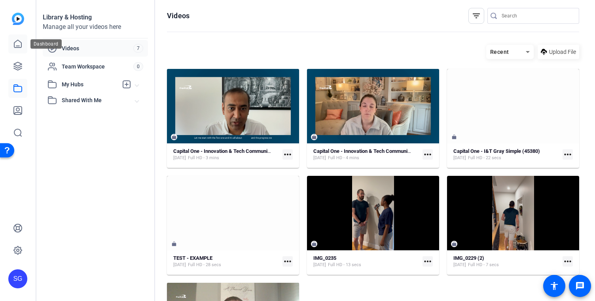  What do you see at coordinates (497, 151) in the screenshot?
I see `strong: Capital One - I&T Gray Simple (45380)` at bounding box center [497, 151].